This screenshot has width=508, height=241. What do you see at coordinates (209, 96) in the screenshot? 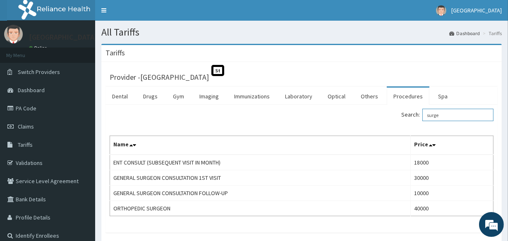
I see `a: Imaging` at bounding box center [209, 96].